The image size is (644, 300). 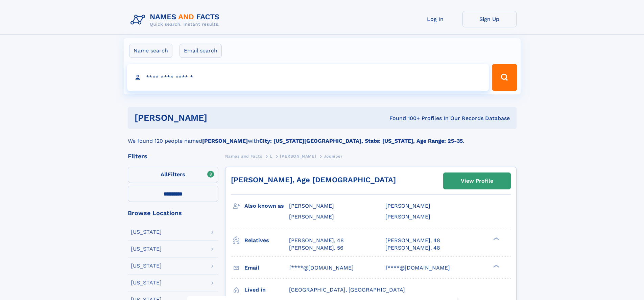 I want to click on a: Names and Facts, so click(x=244, y=156).